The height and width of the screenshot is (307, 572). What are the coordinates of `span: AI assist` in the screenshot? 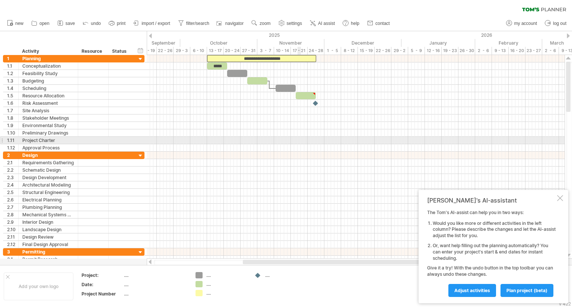 It's located at (326, 23).